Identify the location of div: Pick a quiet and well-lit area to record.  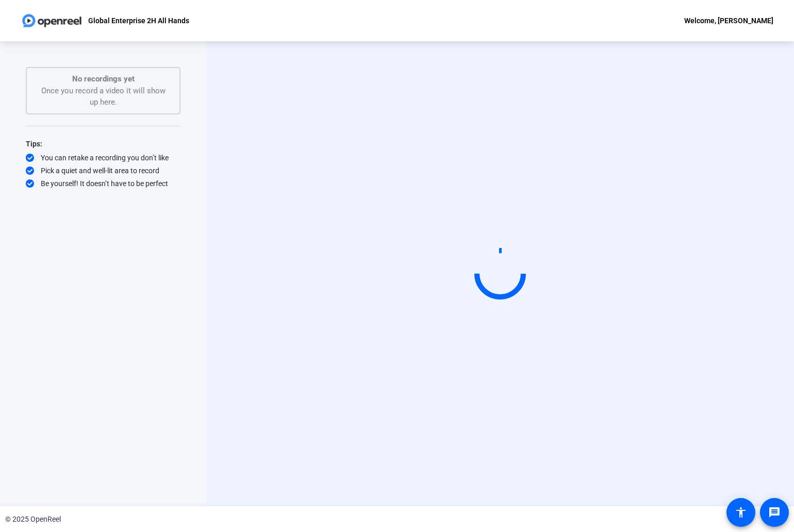
(103, 170).